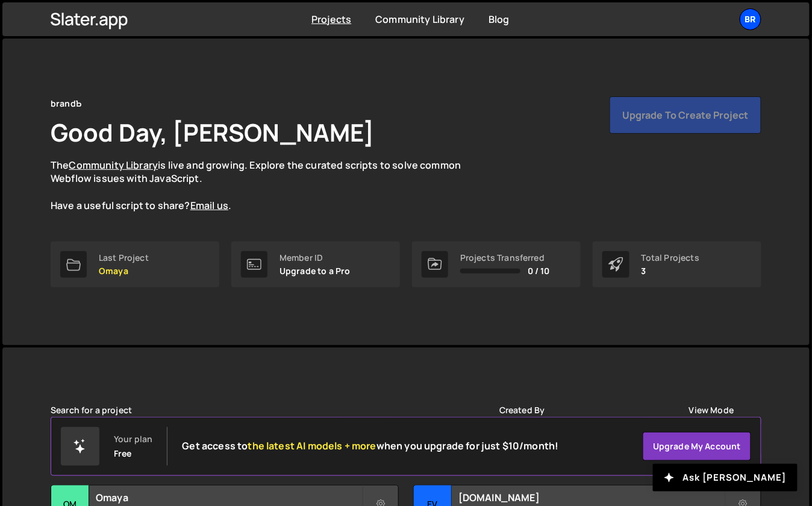 The image size is (812, 506). What do you see at coordinates (331, 19) in the screenshot?
I see `a: Projects` at bounding box center [331, 19].